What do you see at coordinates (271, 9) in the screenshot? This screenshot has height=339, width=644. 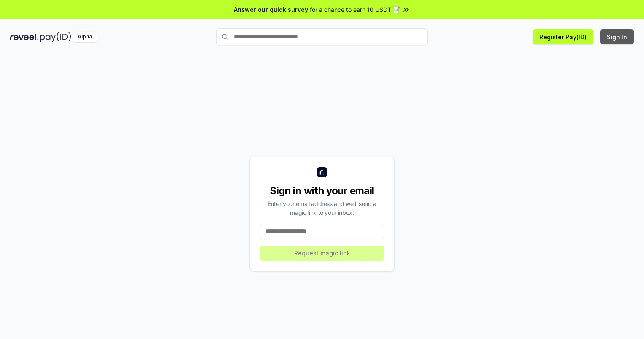 I see `span: Answer our quick survey` at bounding box center [271, 9].